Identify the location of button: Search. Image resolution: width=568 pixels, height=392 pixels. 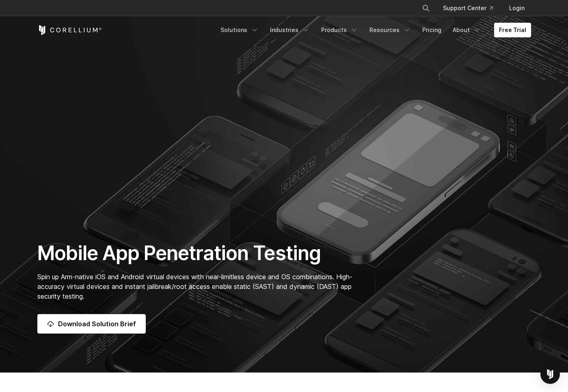
(426, 8).